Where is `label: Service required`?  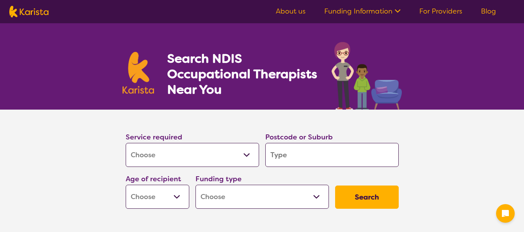 label: Service required is located at coordinates (154, 137).